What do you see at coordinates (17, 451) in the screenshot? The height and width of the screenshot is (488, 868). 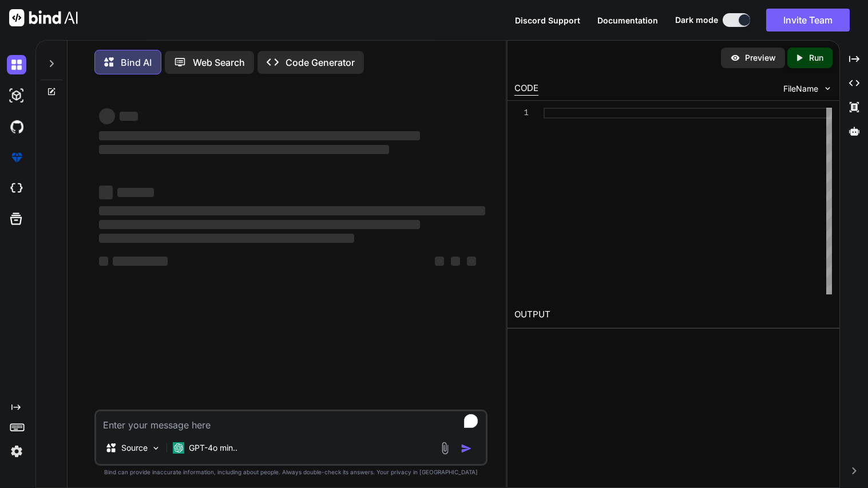 I see `img: settings` at bounding box center [17, 451].